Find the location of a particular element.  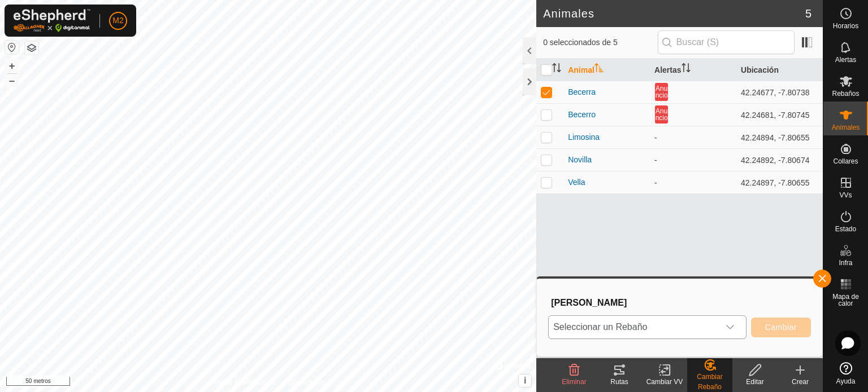

font: Contáctanos is located at coordinates (308, 383).